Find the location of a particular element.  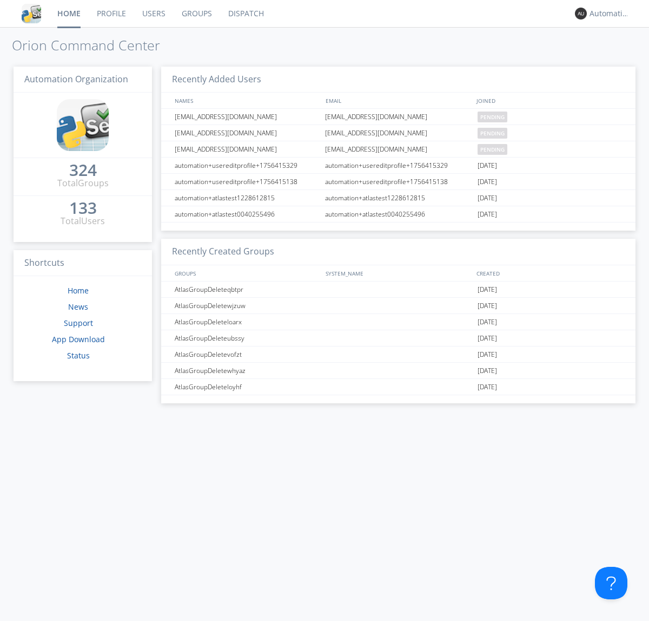

a: News is located at coordinates (78, 306).